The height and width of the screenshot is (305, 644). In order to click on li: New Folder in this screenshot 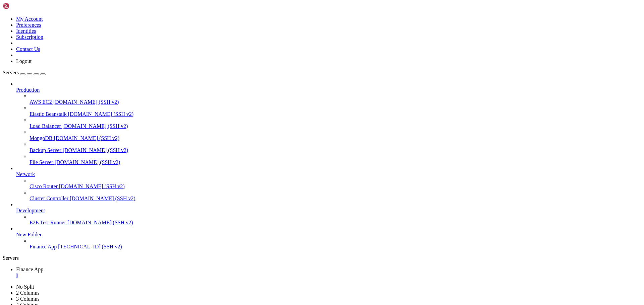, I will do `click(329, 237)`.